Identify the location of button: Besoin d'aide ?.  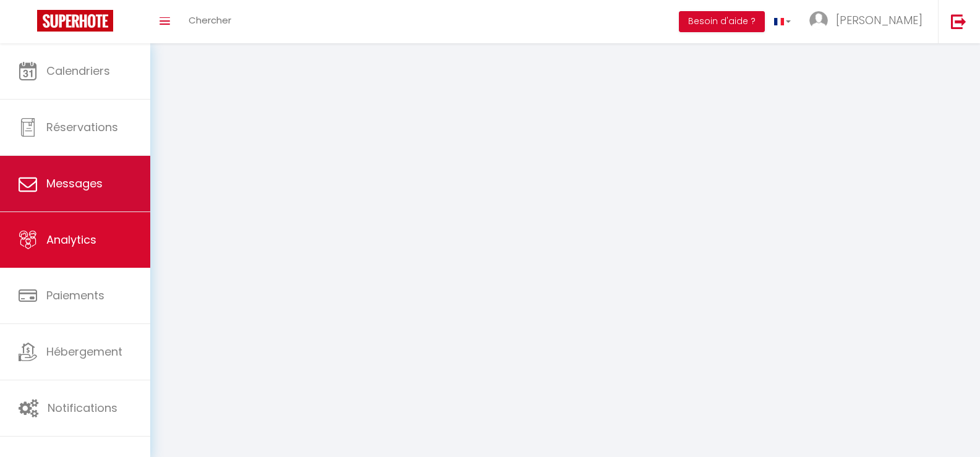
(722, 22).